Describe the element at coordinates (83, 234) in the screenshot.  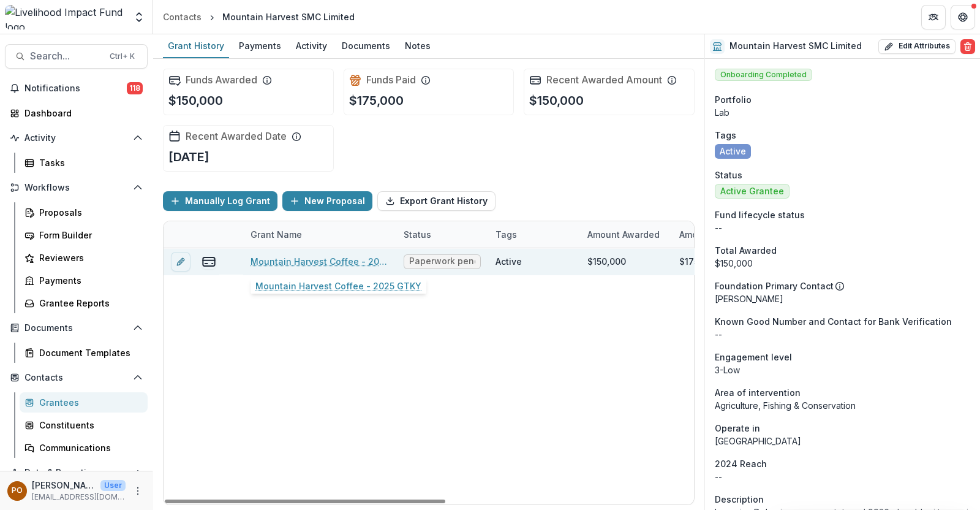
I see `a: Form Builder` at that location.